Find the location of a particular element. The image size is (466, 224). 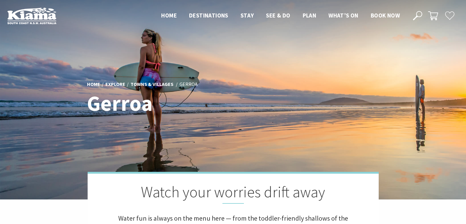

span: Book now is located at coordinates (385, 15).